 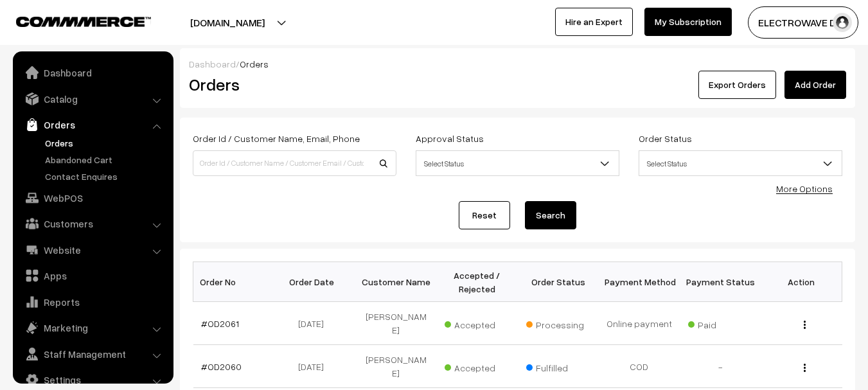 What do you see at coordinates (720, 282) in the screenshot?
I see `th: Payment Status` at bounding box center [720, 282].